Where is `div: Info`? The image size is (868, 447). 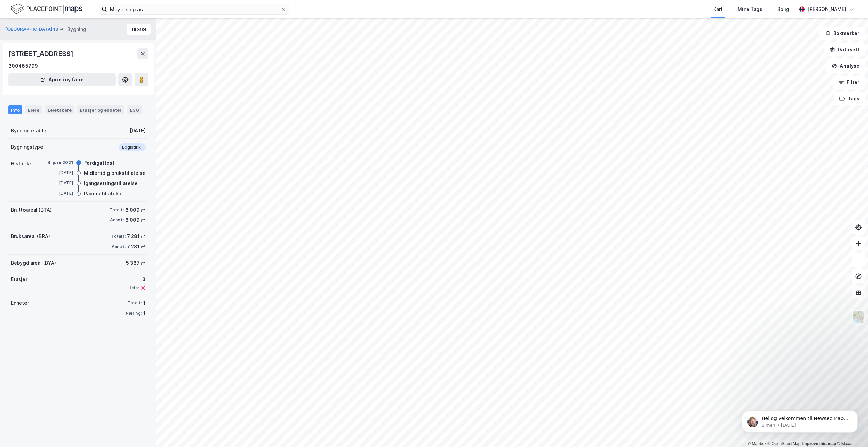
div: Info is located at coordinates (15, 110).